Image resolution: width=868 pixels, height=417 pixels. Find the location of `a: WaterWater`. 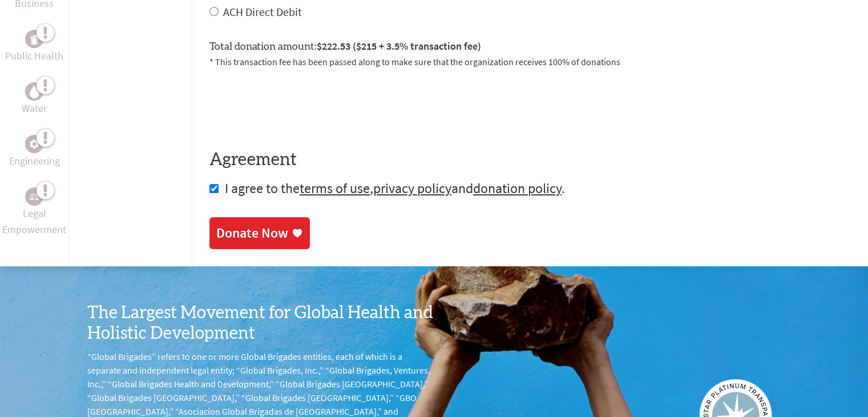

a: WaterWater is located at coordinates (34, 100).